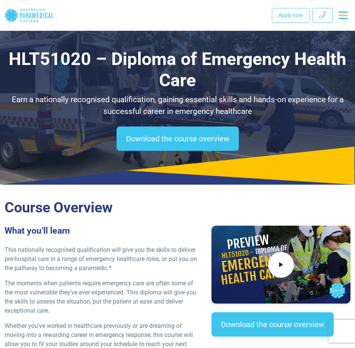 The height and width of the screenshot is (348, 355). What do you see at coordinates (177, 70) in the screenshot?
I see `h1: HLT51020 – Diploma of Emergency Health Care` at bounding box center [177, 70].